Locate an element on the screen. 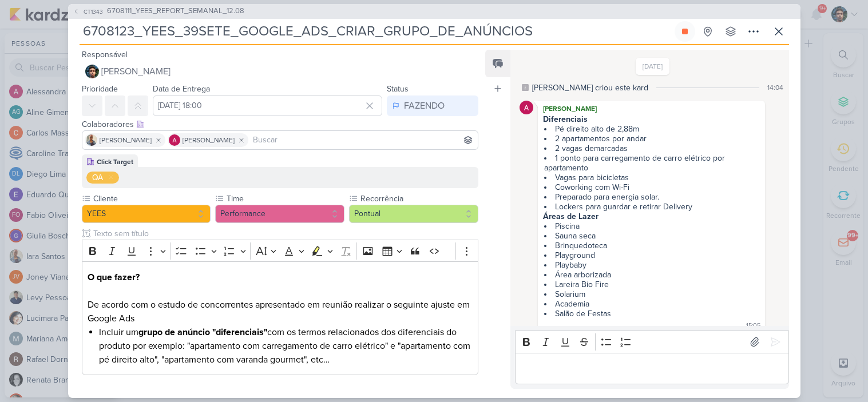 The image size is (868, 402). li: Piscina is located at coordinates (652, 226).